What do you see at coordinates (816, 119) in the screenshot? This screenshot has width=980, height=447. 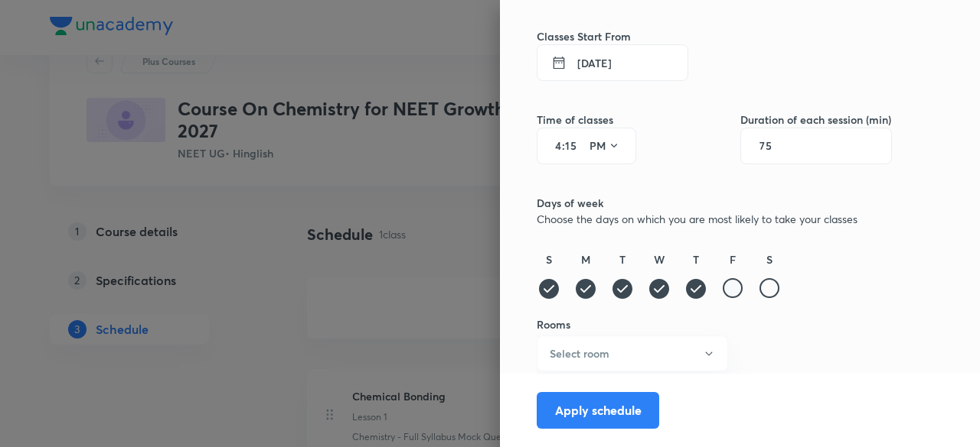 I see `h6: Duration of each session (min)` at bounding box center [816, 119].